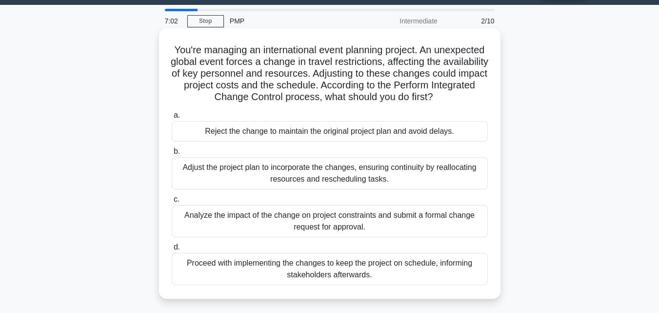 The height and width of the screenshot is (313, 659). Describe the element at coordinates (173, 21) in the screenshot. I see `div: 7:02` at that location.